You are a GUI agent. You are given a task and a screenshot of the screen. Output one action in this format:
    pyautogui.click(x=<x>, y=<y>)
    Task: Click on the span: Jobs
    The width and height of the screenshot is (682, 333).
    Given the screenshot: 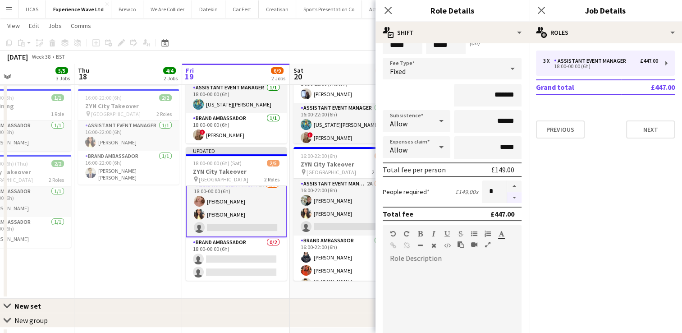 What is the action you would take?
    pyautogui.click(x=55, y=26)
    